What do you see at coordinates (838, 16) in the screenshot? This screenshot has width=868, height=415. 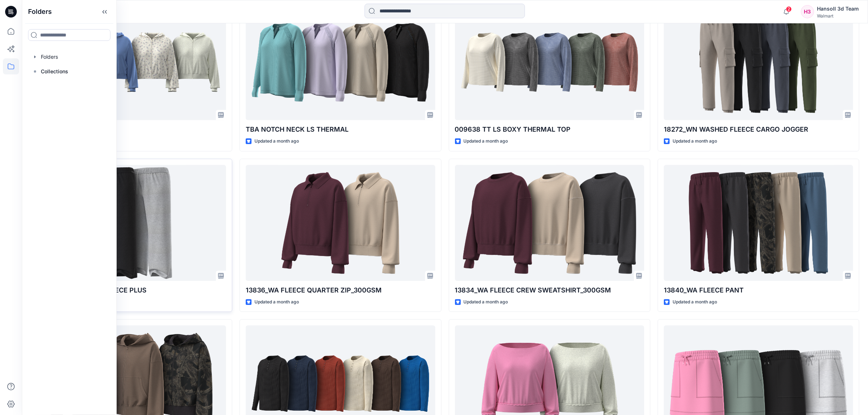 I see `div: Walmart` at bounding box center [838, 16].